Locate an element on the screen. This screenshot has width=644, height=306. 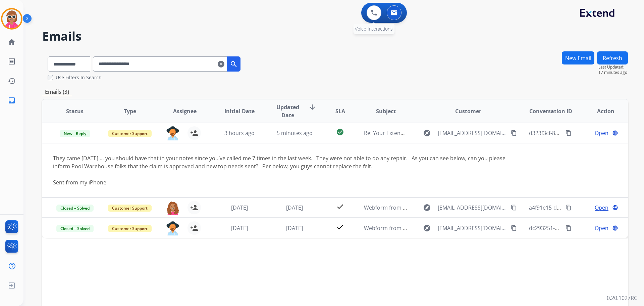
h2: Emails is located at coordinates (335, 36).